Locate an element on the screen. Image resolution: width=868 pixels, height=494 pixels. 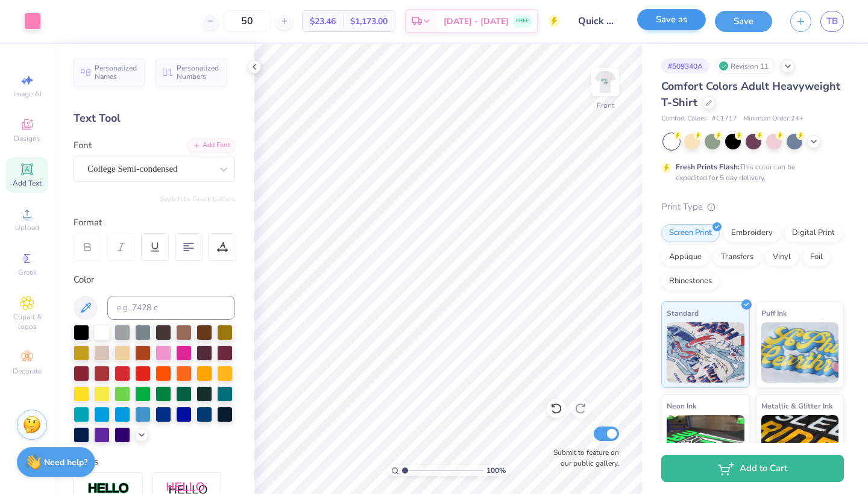
div: Add Font is located at coordinates (211, 145).